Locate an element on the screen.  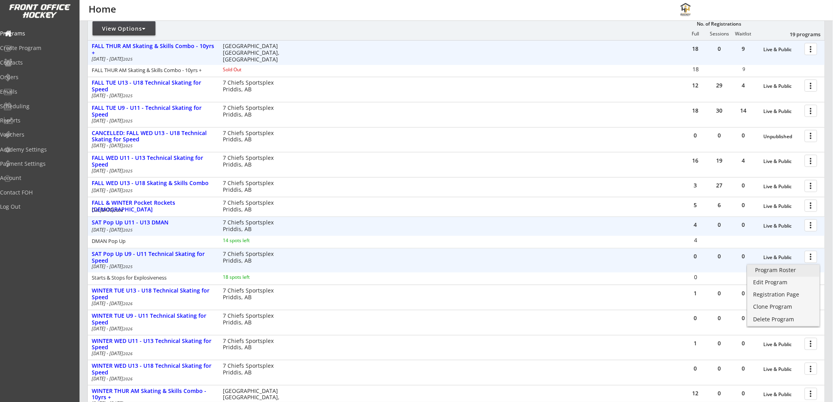
a: Program Roster is located at coordinates (784, 271).